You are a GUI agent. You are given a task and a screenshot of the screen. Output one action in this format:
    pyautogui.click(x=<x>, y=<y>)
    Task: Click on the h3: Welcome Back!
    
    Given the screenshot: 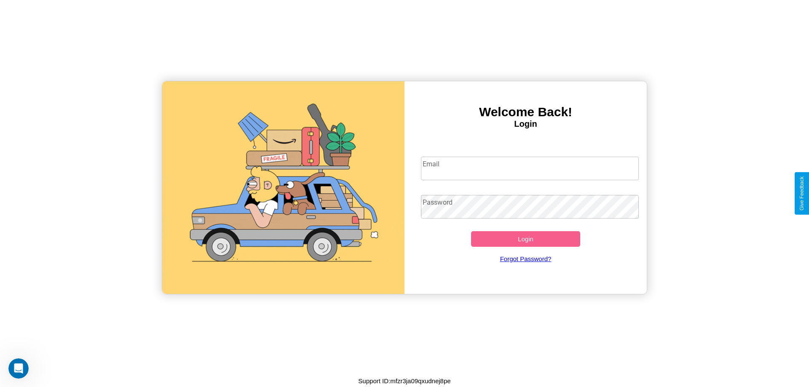 What is the action you would take?
    pyautogui.click(x=525, y=112)
    